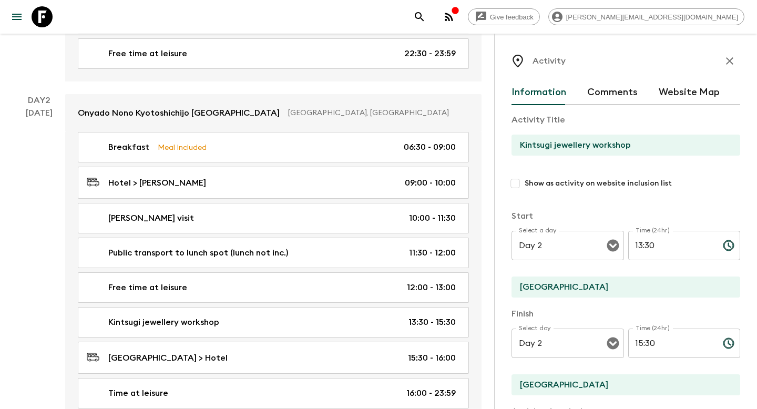 The width and height of the screenshot is (757, 409). Describe the element at coordinates (431, 358) in the screenshot. I see `p: 15:30 - 16:00` at that location.